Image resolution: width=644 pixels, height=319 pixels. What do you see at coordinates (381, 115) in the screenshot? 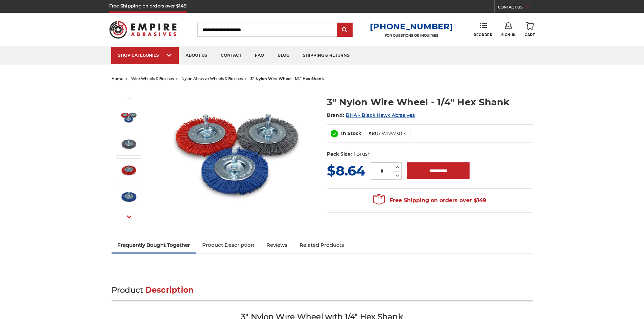
I see `a: BHA - Black Hawk Abrasives` at bounding box center [381, 115].